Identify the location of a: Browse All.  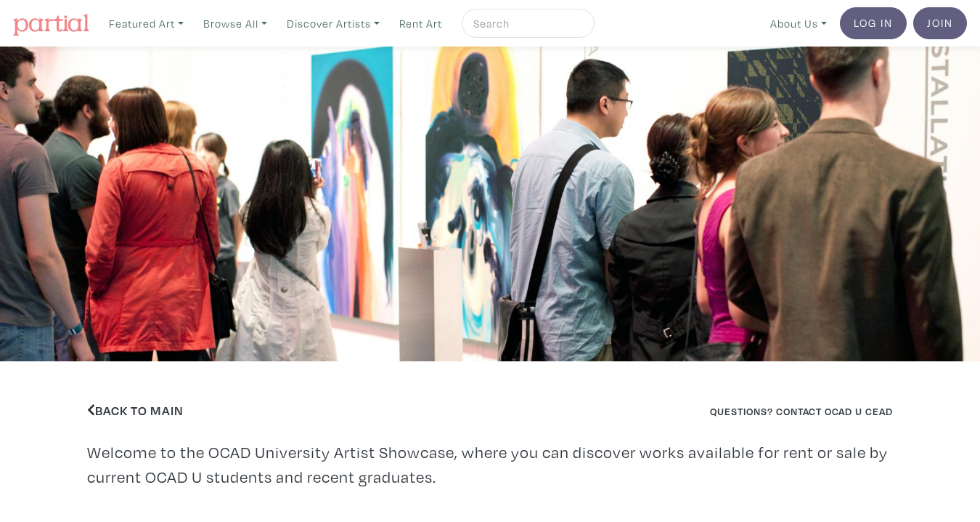
(235, 23).